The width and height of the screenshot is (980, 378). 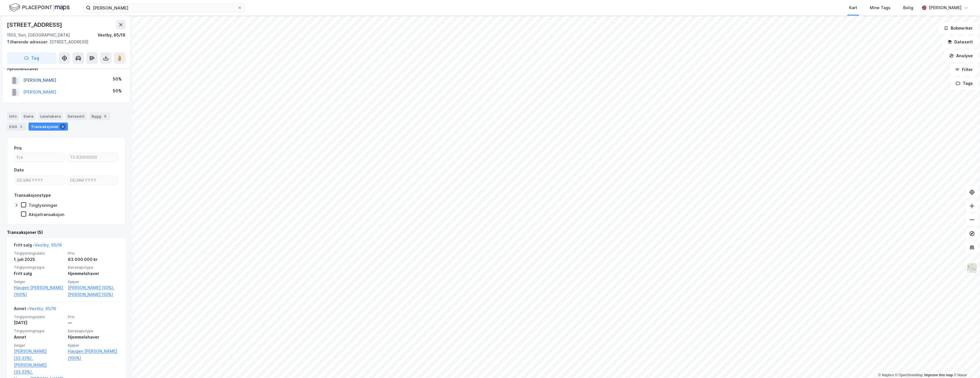 I want to click on div: Kart, so click(x=852, y=8).